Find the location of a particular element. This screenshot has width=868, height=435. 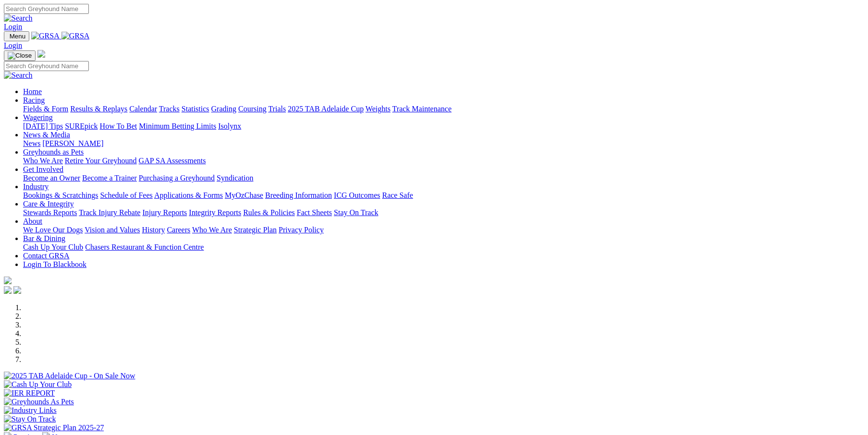

a: About is located at coordinates (33, 221).